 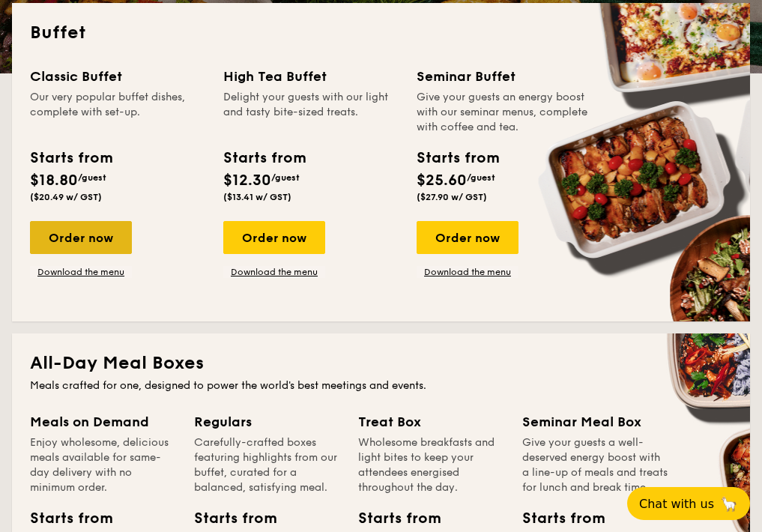 I want to click on div: Delight your guests with our light and tasty bite-sized treats., so click(x=311, y=113).